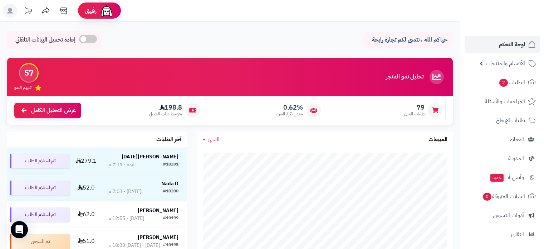 The image size is (544, 249). I want to click on span: طلبات الشهر, so click(414, 114).